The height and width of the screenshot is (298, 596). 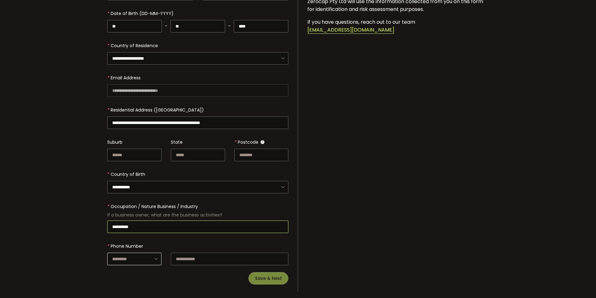 What do you see at coordinates (269, 278) in the screenshot?
I see `span: Save & Next` at bounding box center [269, 278].